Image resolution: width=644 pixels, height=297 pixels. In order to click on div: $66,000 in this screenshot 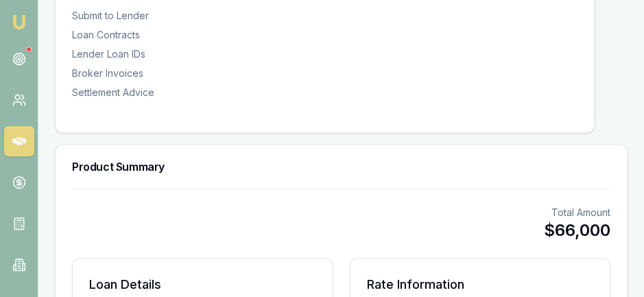, I will do `click(577, 231)`.